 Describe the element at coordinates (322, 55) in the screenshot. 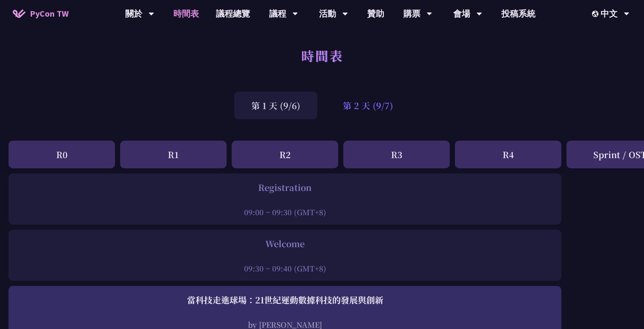

I see `h1: 時間表` at that location.